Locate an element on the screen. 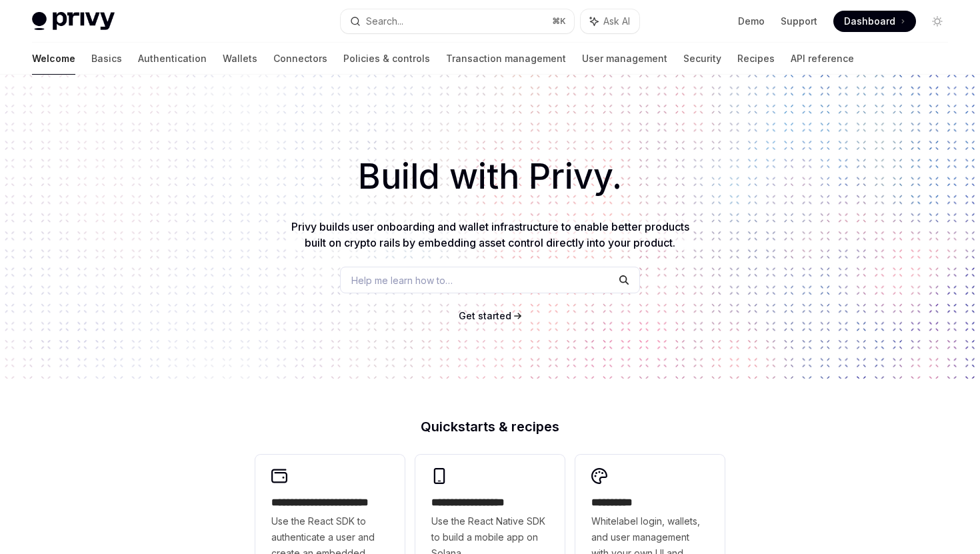 The height and width of the screenshot is (554, 980). a: Connectors is located at coordinates (300, 59).